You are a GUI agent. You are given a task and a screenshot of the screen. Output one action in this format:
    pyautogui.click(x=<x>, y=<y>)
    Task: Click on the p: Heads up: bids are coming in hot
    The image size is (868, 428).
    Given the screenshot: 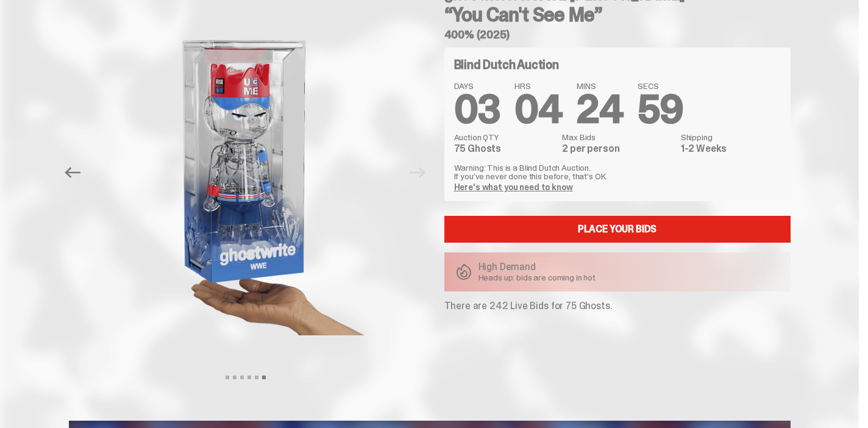 What is the action you would take?
    pyautogui.click(x=537, y=277)
    